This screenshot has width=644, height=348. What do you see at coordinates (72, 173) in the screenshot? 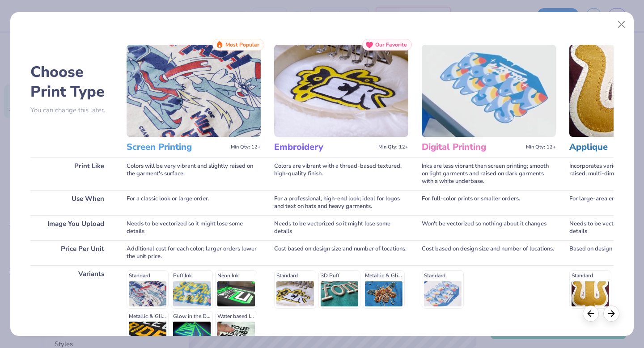
I see `div: Print Like` at bounding box center [72, 173].